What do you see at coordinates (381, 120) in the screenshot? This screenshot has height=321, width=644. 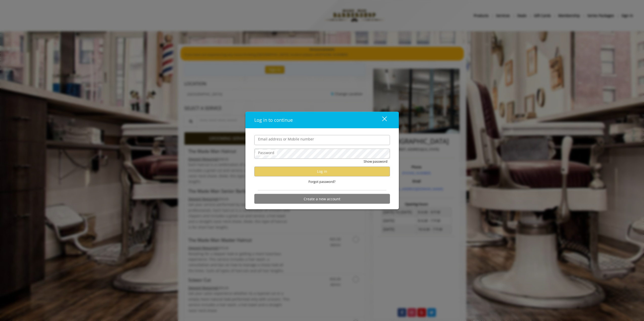 I see `button: close dialog` at bounding box center [381, 120].